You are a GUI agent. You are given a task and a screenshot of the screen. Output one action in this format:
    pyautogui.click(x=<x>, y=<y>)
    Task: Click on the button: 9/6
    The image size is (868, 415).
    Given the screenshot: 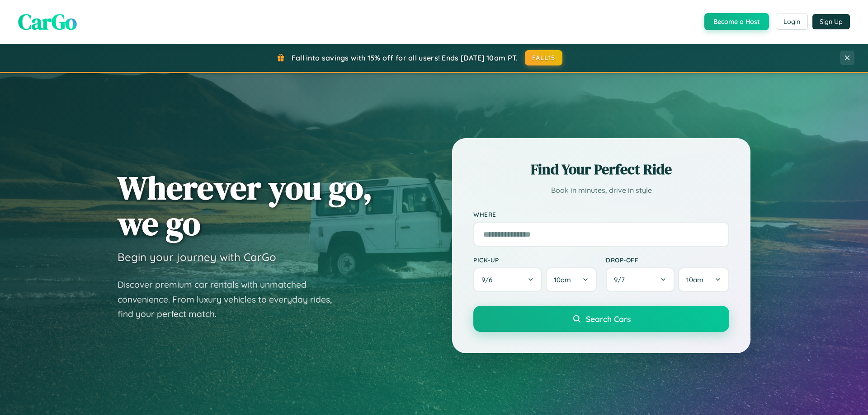 What is the action you would take?
    pyautogui.click(x=508, y=280)
    